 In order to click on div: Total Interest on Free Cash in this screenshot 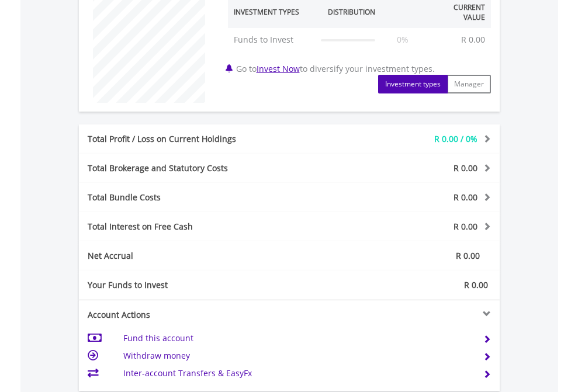, I will do `click(202, 227)`.